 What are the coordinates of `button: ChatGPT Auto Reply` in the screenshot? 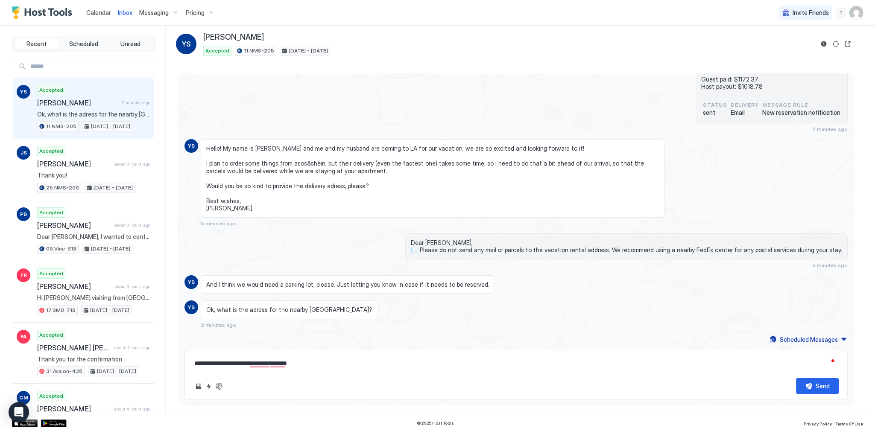 It's located at (219, 386).